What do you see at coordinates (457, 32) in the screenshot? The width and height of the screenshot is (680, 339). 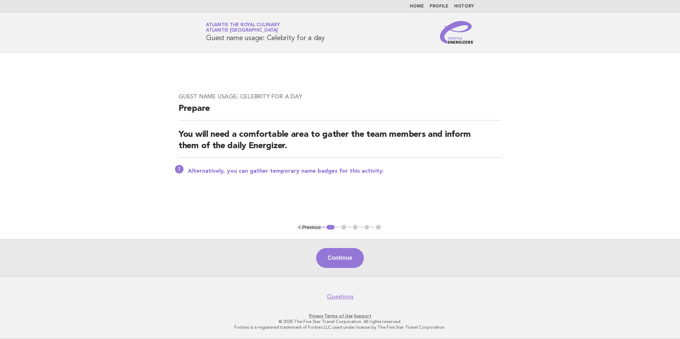 I see `img: Service Energizers` at bounding box center [457, 32].